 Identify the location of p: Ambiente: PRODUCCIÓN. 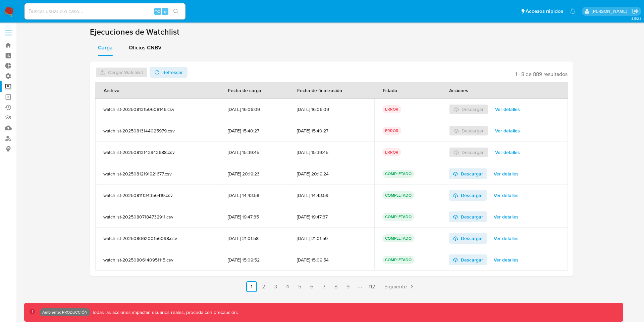
(65, 312).